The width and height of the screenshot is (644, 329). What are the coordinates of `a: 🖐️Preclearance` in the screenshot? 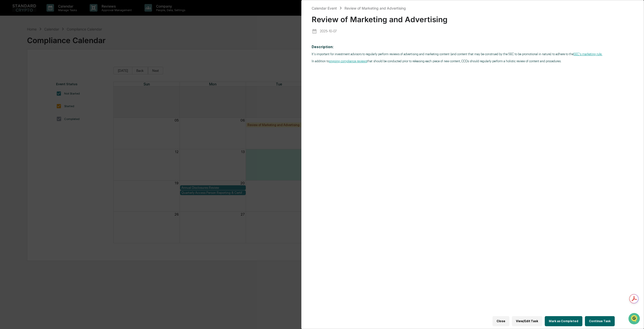 It's located at (19, 66).